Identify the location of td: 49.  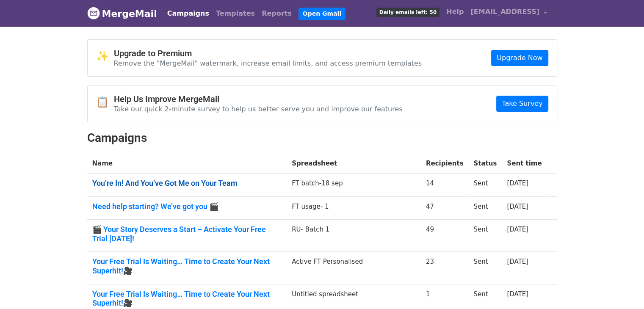
(444, 236).